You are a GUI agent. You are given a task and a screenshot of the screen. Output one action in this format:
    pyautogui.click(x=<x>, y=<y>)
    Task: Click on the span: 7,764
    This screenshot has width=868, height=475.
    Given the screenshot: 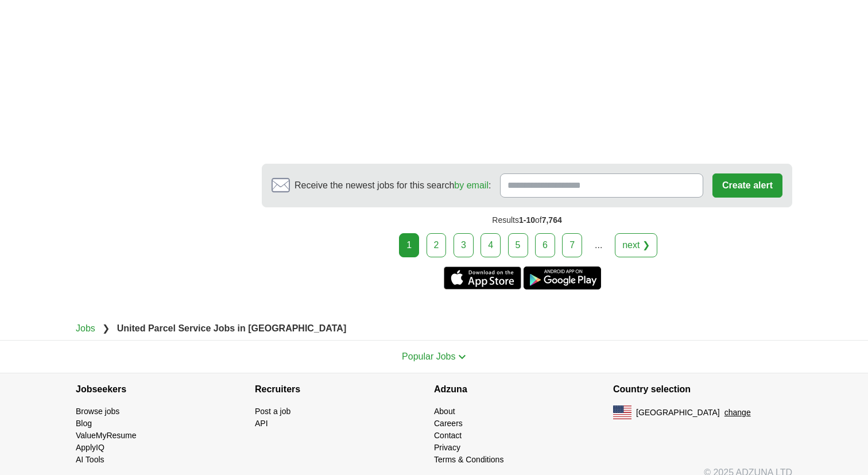 What is the action you would take?
    pyautogui.click(x=552, y=220)
    